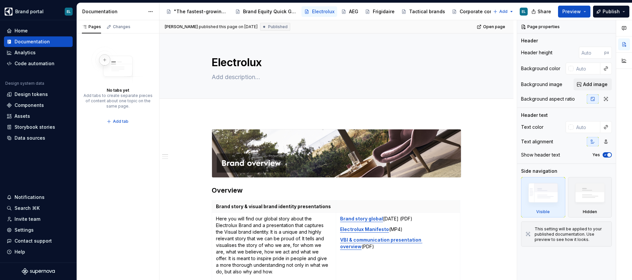  Describe the element at coordinates (38, 94) in the screenshot. I see `a: Design tokens` at that location.